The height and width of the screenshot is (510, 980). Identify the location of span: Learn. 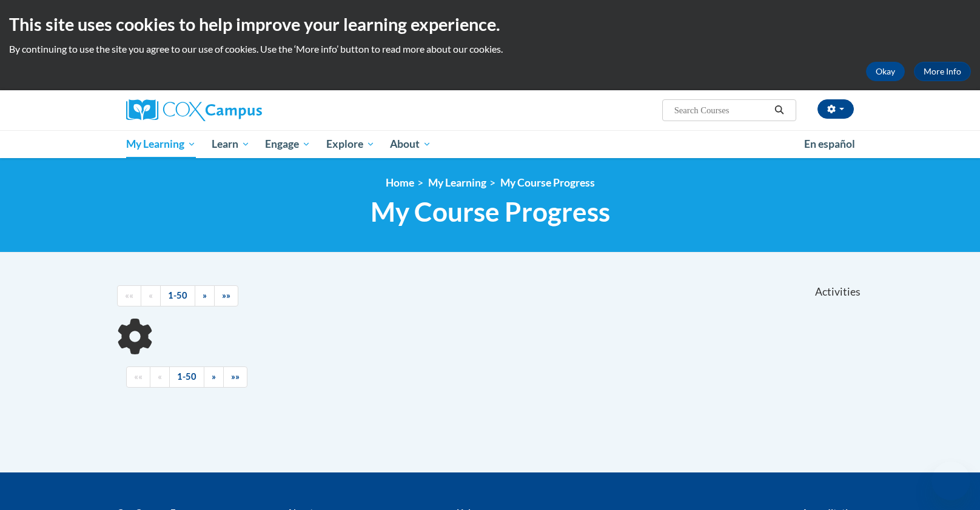
(230, 144).